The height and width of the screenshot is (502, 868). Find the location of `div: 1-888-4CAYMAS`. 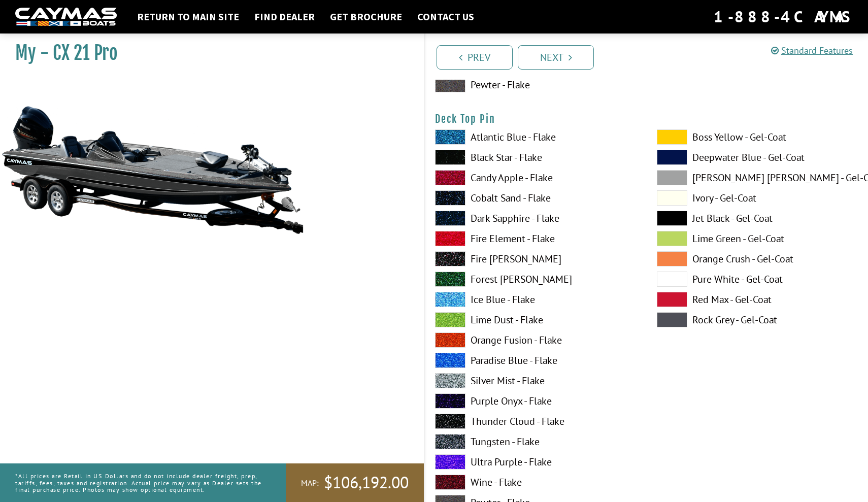

div: 1-888-4CAYMAS is located at coordinates (783, 17).